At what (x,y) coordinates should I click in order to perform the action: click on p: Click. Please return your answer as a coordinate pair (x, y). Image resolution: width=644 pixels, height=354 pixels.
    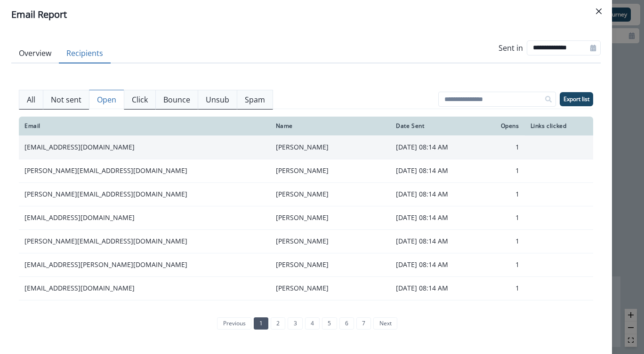
    Looking at the image, I should click on (140, 100).